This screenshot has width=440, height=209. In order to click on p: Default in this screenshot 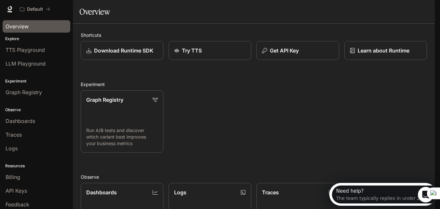, I will do `click(35, 9)`.